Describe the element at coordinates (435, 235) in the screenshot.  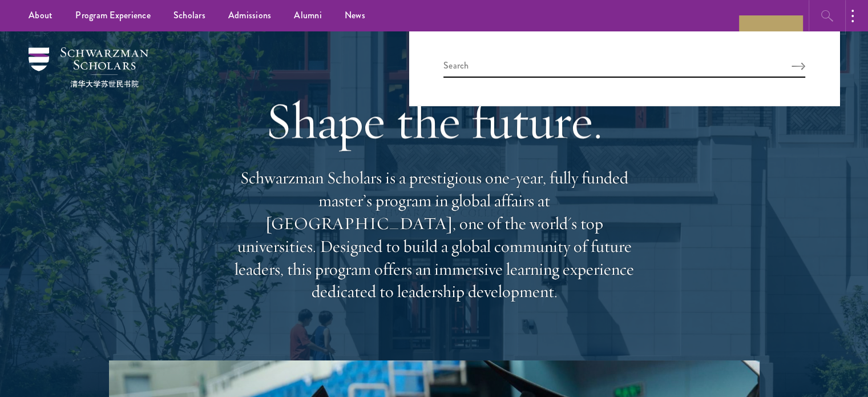
I see `p: Schwarzman Scholars is a prestigious one-year, fully funded master’s program in global affairs at...` at that location.